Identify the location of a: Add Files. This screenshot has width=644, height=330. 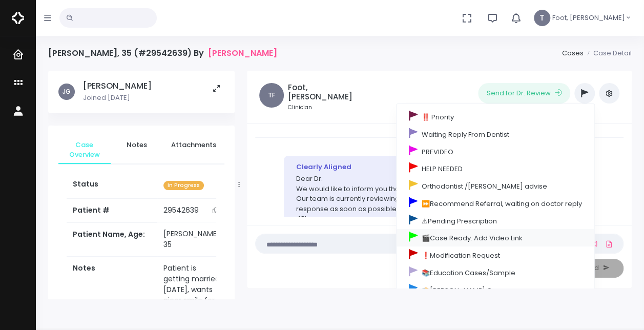
(609, 244).